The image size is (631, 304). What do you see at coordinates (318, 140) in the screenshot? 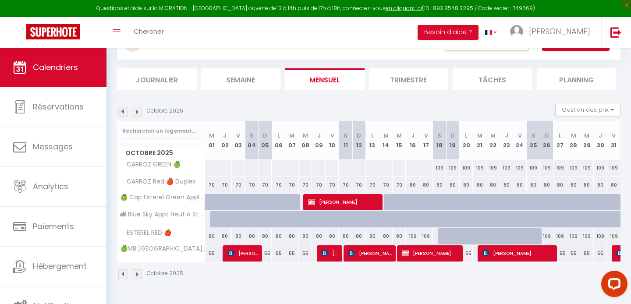
I see `th: 09` at bounding box center [318, 140].